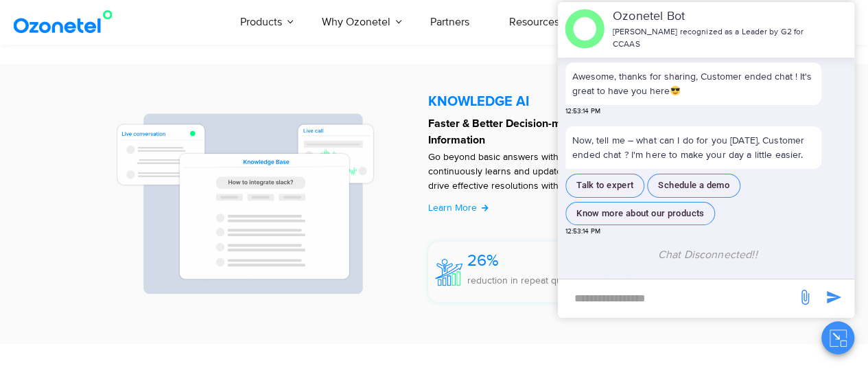  What do you see at coordinates (483, 260) in the screenshot?
I see `span: 26%` at bounding box center [483, 260].